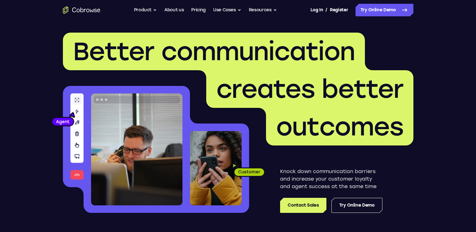 The width and height of the screenshot is (476, 232). Describe the element at coordinates (310, 89) in the screenshot. I see `span: creates better` at that location.